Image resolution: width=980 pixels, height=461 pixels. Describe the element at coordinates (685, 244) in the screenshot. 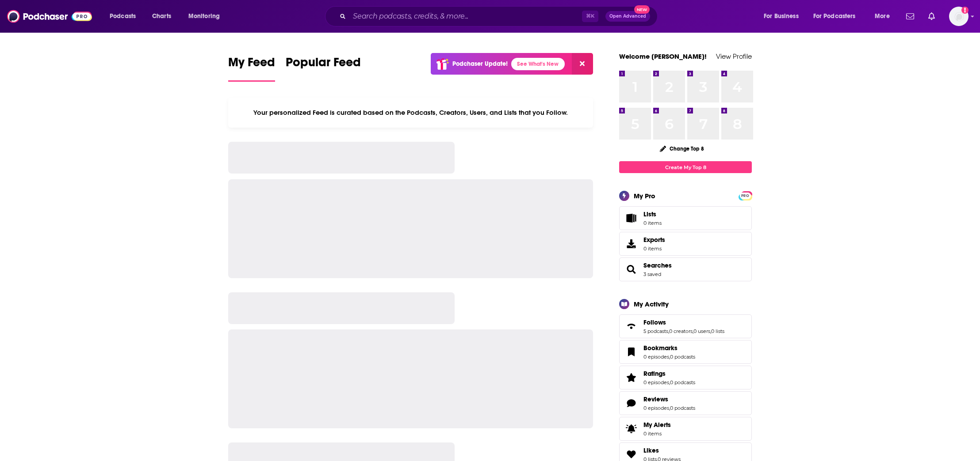

I see `a: Exports` at that location.